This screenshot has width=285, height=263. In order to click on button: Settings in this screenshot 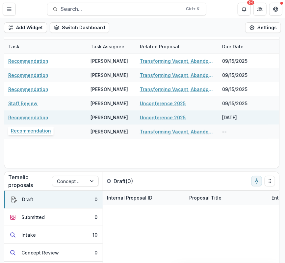, I will do `click(263, 28)`.